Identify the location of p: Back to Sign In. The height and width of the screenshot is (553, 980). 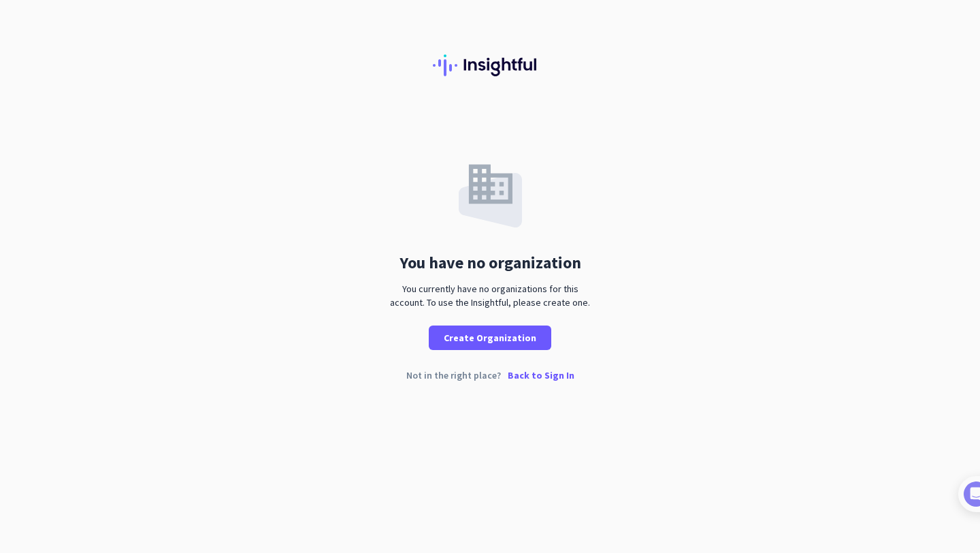
(541, 375).